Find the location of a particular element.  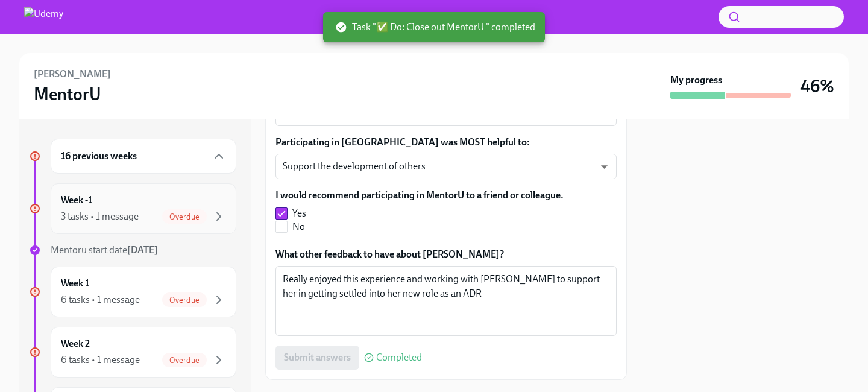

div: Support the development of others is located at coordinates (446, 167).